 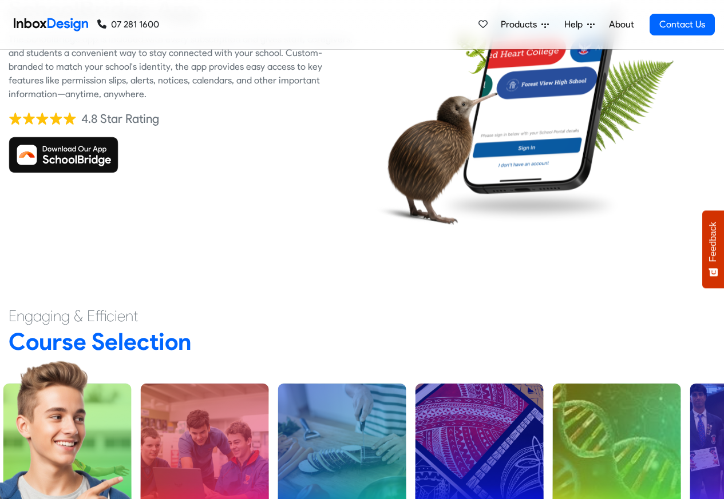 What do you see at coordinates (682, 25) in the screenshot?
I see `a: Contact Us` at bounding box center [682, 25].